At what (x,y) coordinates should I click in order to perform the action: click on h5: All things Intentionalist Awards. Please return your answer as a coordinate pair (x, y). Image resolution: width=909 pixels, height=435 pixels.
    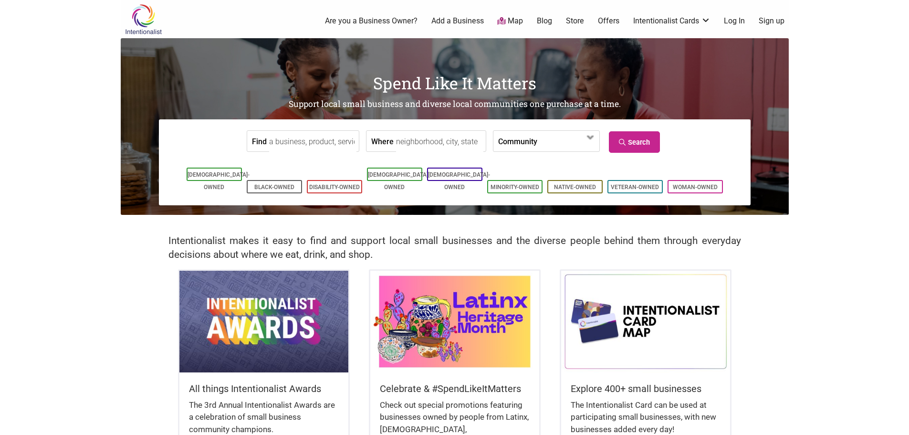
    Looking at the image, I should click on (264, 388).